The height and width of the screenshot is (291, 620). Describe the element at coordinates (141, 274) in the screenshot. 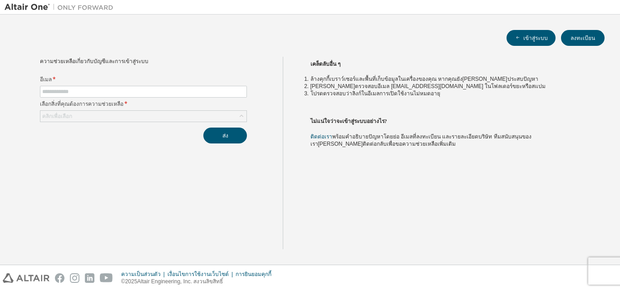

I see `font: ความเป็นส่วนตัว` at that location.